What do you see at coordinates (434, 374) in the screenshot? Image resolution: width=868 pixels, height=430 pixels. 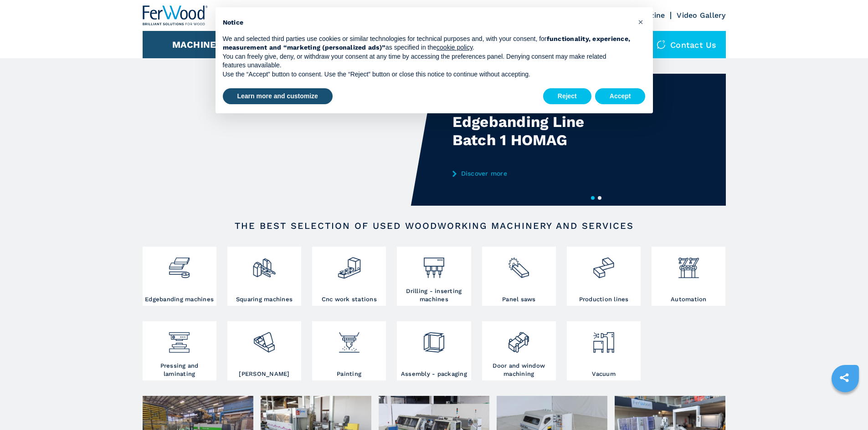 I see `h3: Assembly - packaging` at bounding box center [434, 374].